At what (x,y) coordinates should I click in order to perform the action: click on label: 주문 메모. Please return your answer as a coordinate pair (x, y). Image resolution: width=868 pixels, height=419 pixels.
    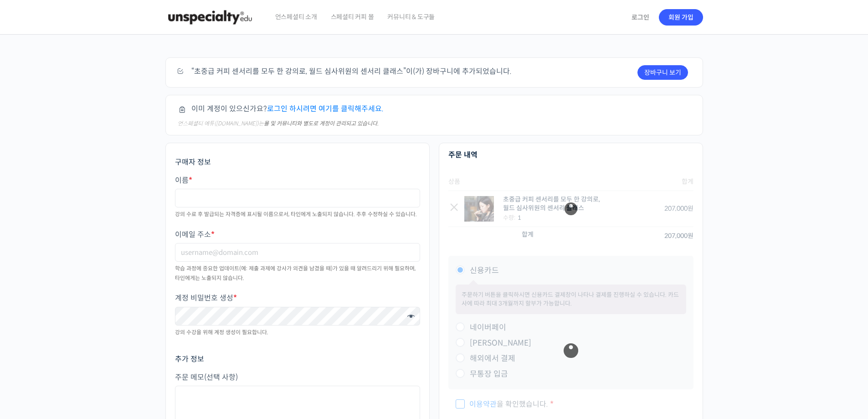
    Looking at the image, I should click on (297, 377).